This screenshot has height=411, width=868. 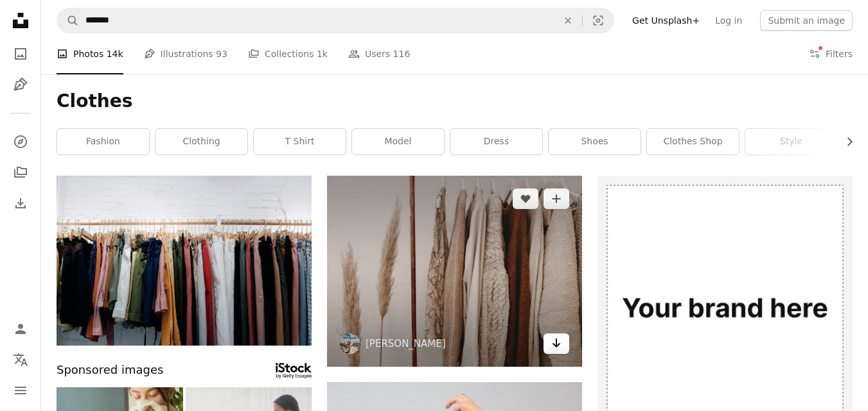 What do you see at coordinates (300, 142) in the screenshot?
I see `a: t shirt` at bounding box center [300, 142].